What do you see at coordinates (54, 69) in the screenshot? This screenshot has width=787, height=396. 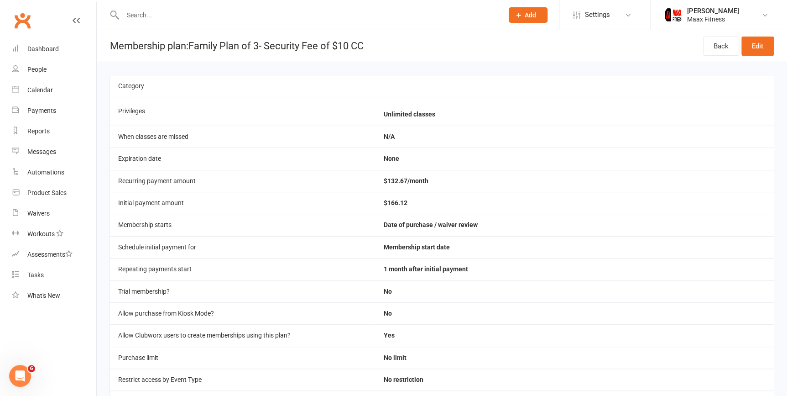 I see `a: People` at bounding box center [54, 69].